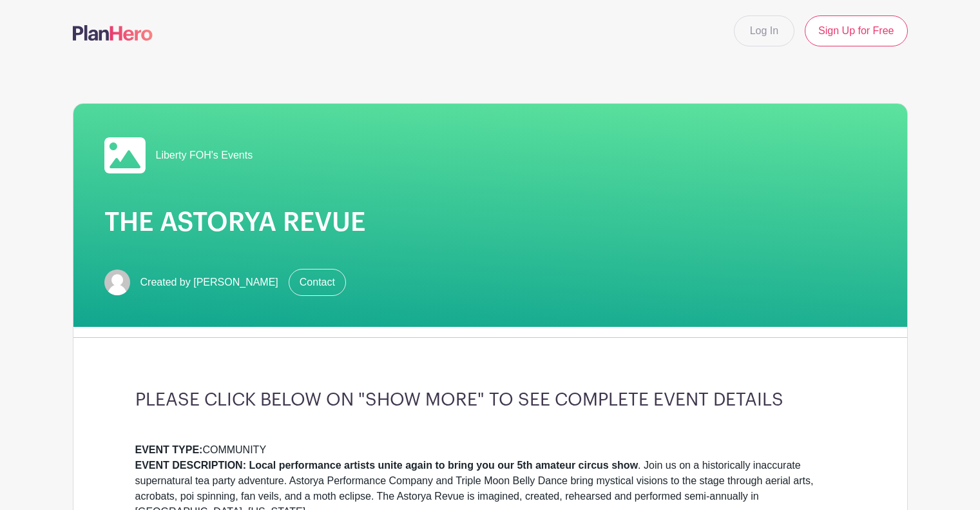 This screenshot has width=980, height=510. Describe the element at coordinates (386, 465) in the screenshot. I see `strong: EVENT DESCRIPTION: Local performance artists unite again to bring you our 5th amateur circus show` at that location.